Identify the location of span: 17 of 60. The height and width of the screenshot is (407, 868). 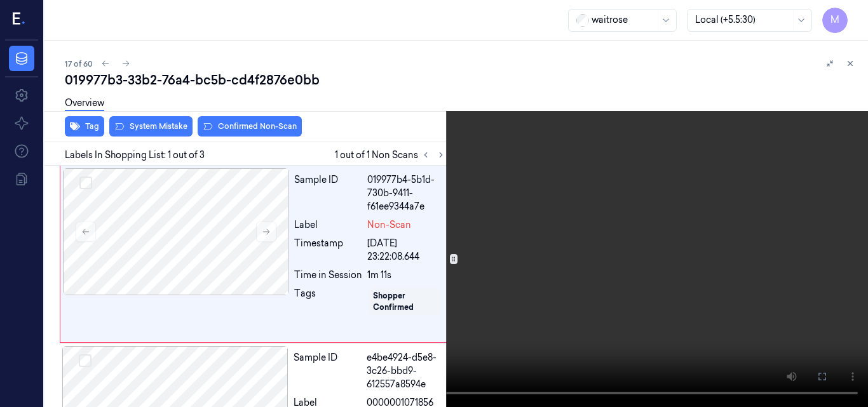
(79, 63).